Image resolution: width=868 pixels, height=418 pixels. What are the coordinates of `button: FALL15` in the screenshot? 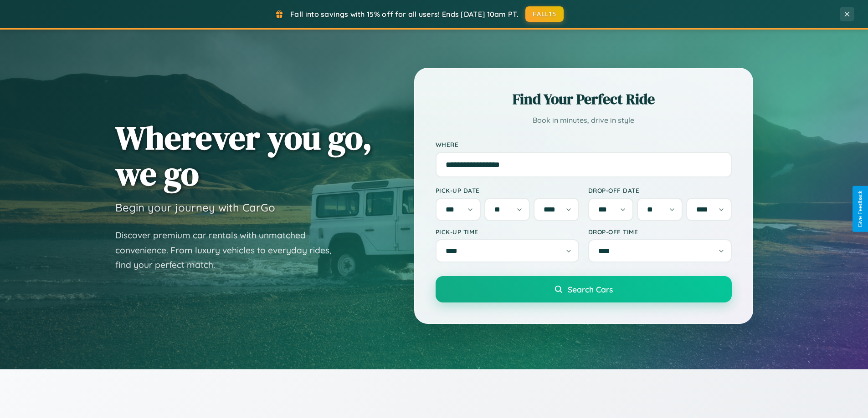 It's located at (544, 14).